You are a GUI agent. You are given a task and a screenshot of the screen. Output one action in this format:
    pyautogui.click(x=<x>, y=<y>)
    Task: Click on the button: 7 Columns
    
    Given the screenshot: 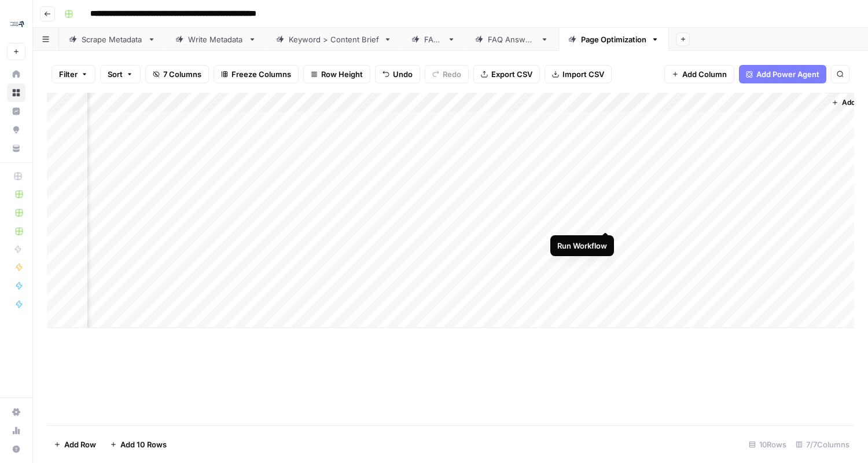 What is the action you would take?
    pyautogui.click(x=177, y=74)
    